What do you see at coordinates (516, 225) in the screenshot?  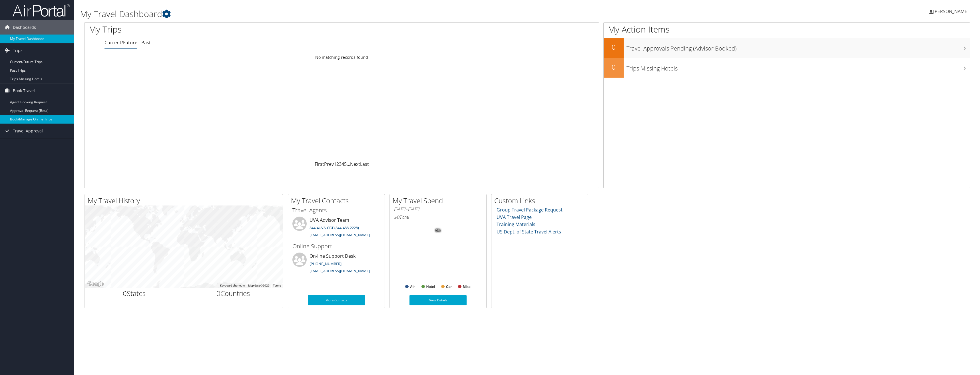 I see `a: Training Materials` at bounding box center [516, 225].